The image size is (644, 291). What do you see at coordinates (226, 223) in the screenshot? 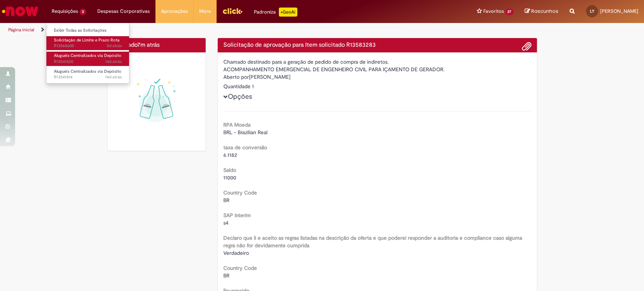
I see `span: s4` at bounding box center [226, 223].